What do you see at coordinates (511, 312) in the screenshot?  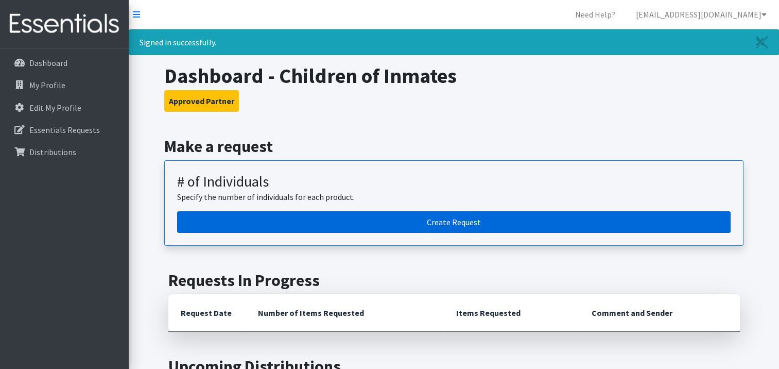 I see `th: Items Requested` at bounding box center [511, 312].